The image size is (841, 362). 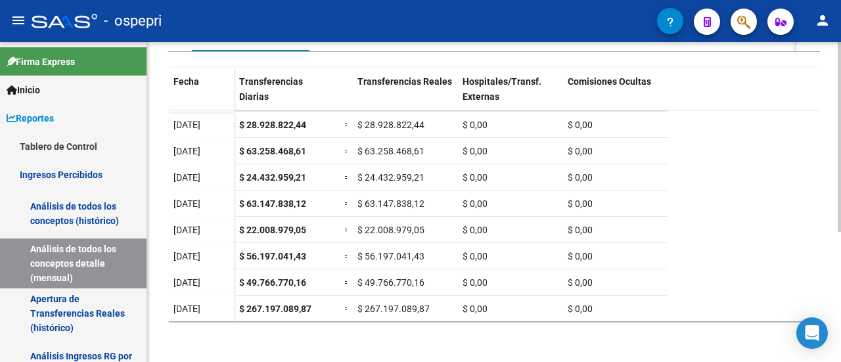 I want to click on span: Firma Express, so click(x=41, y=62).